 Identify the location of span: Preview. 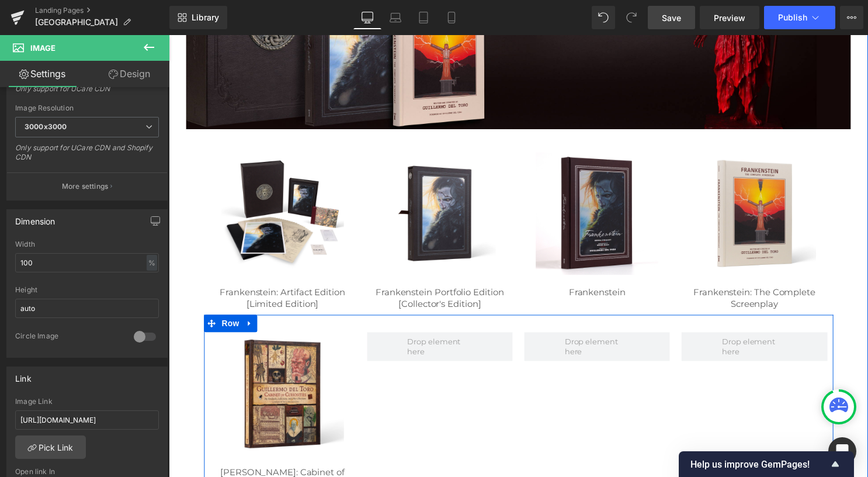
(730, 17).